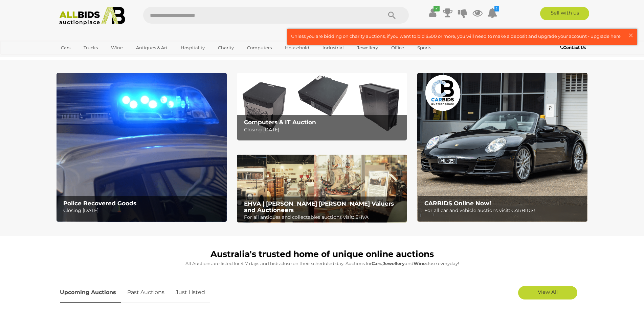  What do you see at coordinates (192, 48) in the screenshot?
I see `a: Hospitality` at bounding box center [192, 48].